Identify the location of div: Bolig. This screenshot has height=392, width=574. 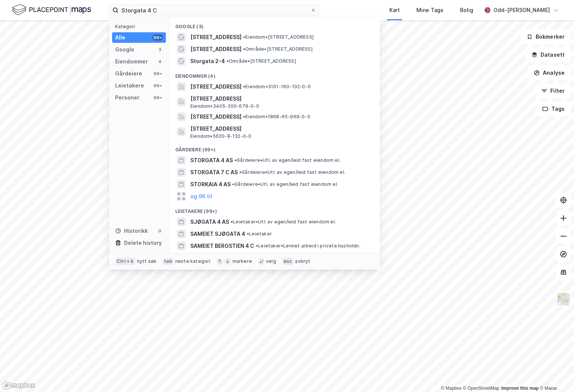
(466, 10).